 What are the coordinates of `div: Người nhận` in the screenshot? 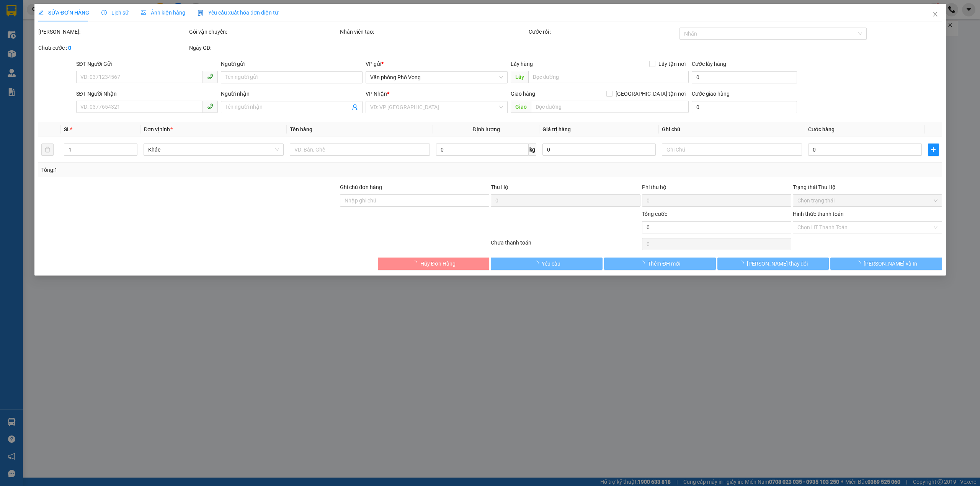 It's located at (292, 94).